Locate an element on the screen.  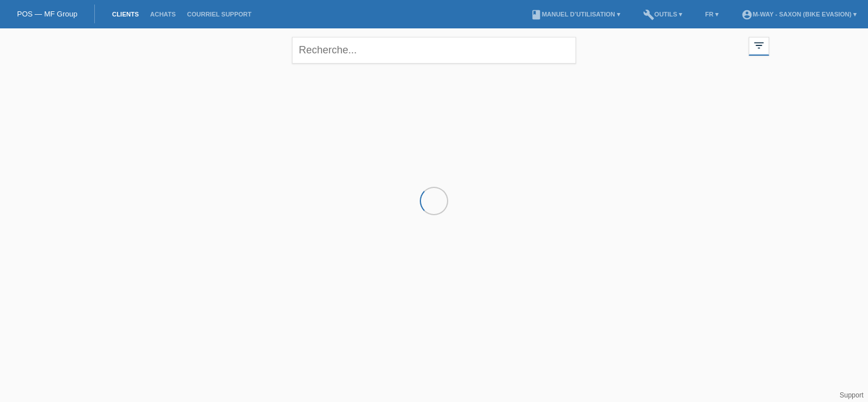
i: book is located at coordinates (536, 15).